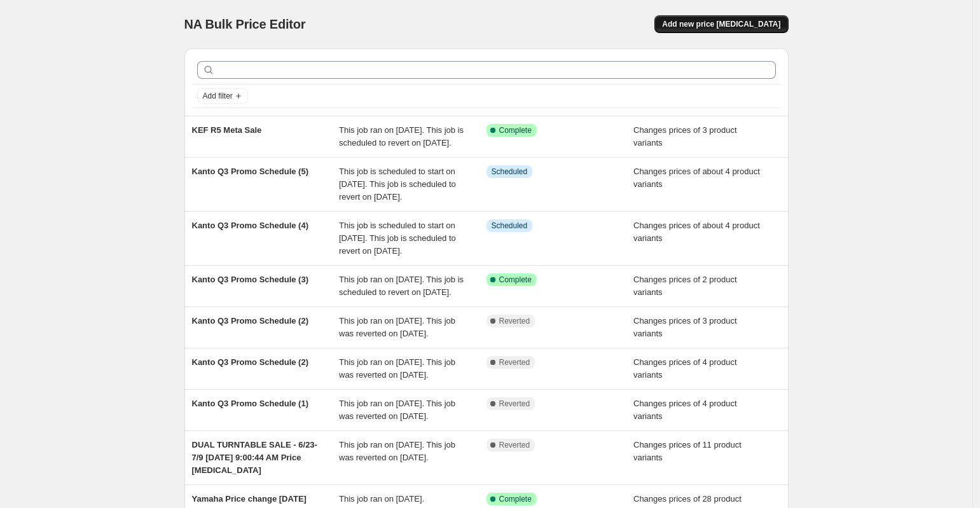 The image size is (980, 508). Describe the element at coordinates (250, 403) in the screenshot. I see `span: Kanto Q3 Promo Schedule (1)` at that location.